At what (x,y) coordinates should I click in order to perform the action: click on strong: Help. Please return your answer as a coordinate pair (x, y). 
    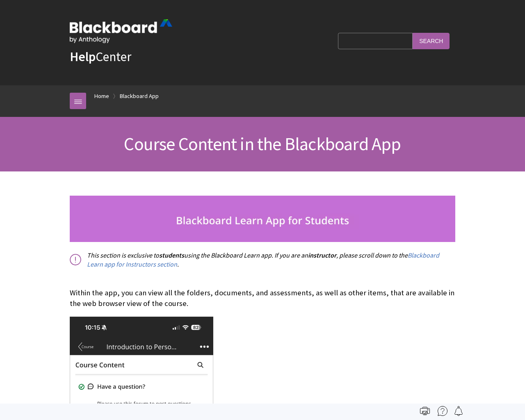
    Looking at the image, I should click on (83, 57).